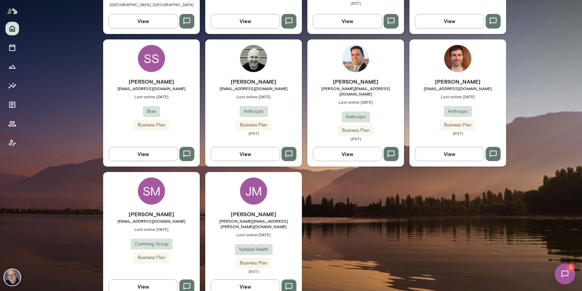  Describe the element at coordinates (12, 29) in the screenshot. I see `button: Home` at that location.